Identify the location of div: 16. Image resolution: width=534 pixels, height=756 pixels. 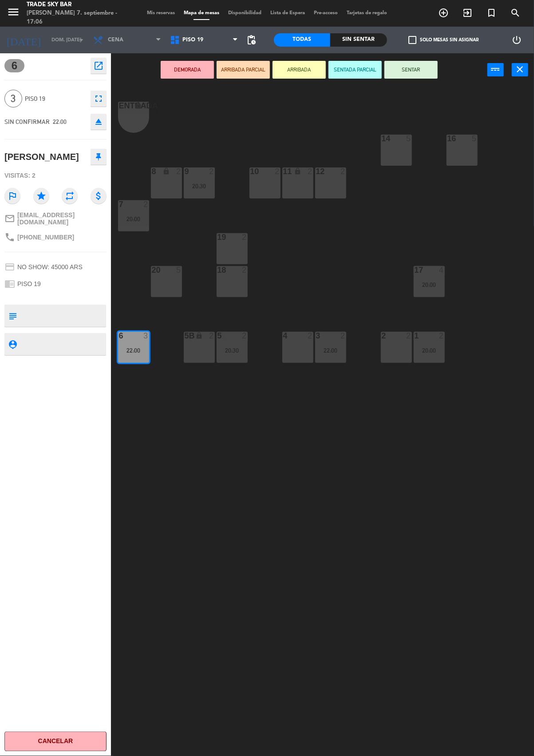
(448, 139).